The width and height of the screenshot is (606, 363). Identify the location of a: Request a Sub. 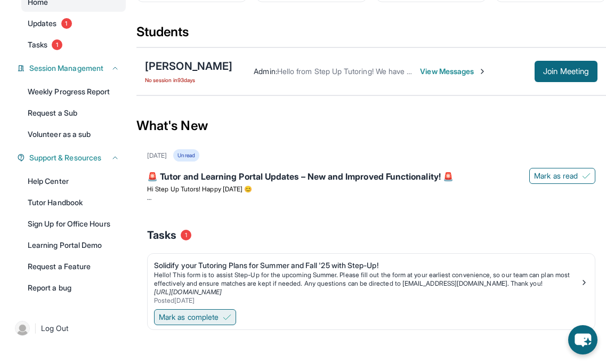
(74, 113).